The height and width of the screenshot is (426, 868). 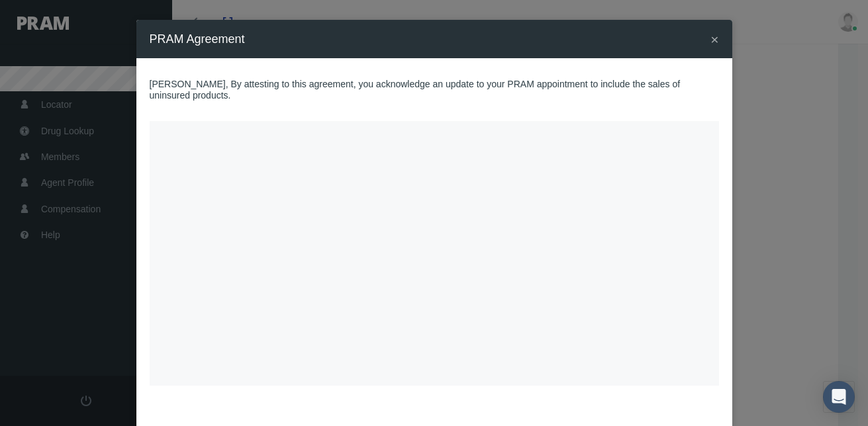 What do you see at coordinates (839, 397) in the screenshot?
I see `div: Open Intercom Messenger` at bounding box center [839, 397].